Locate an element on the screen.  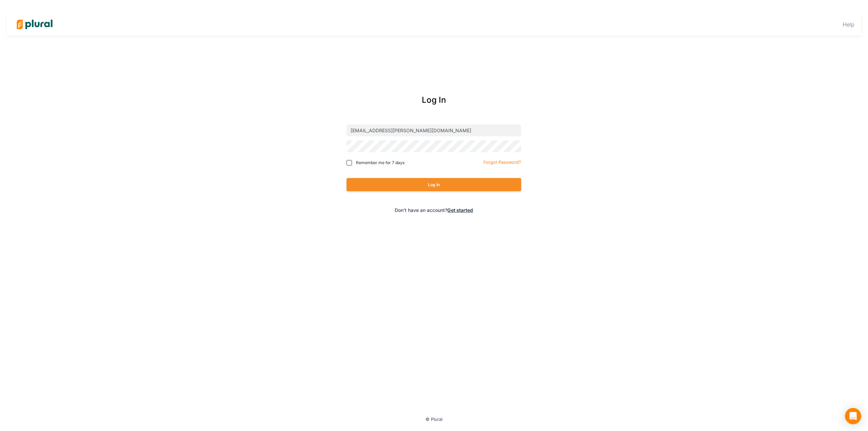
div: Open Intercom Messenger is located at coordinates (853, 416).